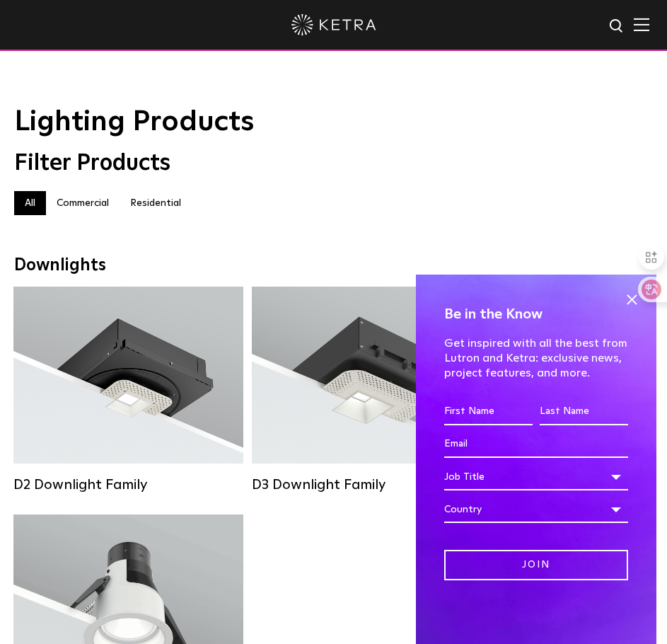 This screenshot has height=644, width=667. What do you see at coordinates (134, 122) in the screenshot?
I see `span: Lighting Products` at bounding box center [134, 122].